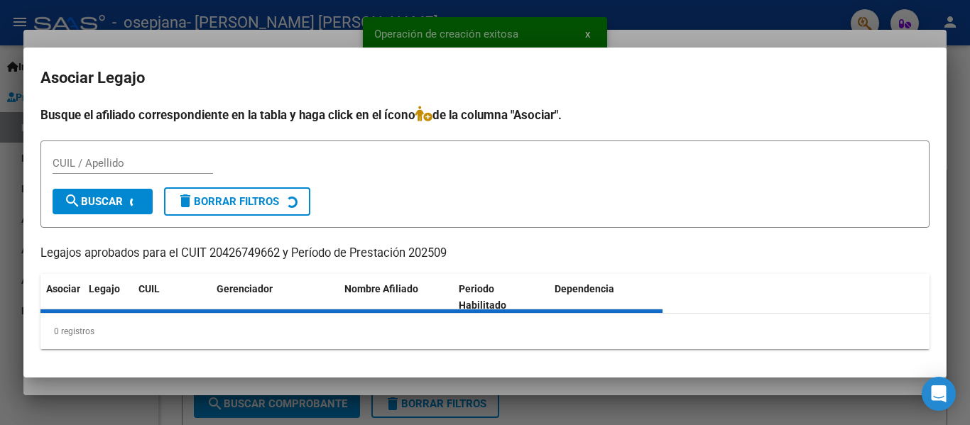 This screenshot has height=425, width=970. I want to click on span: Periodo Habilitado, so click(482, 297).